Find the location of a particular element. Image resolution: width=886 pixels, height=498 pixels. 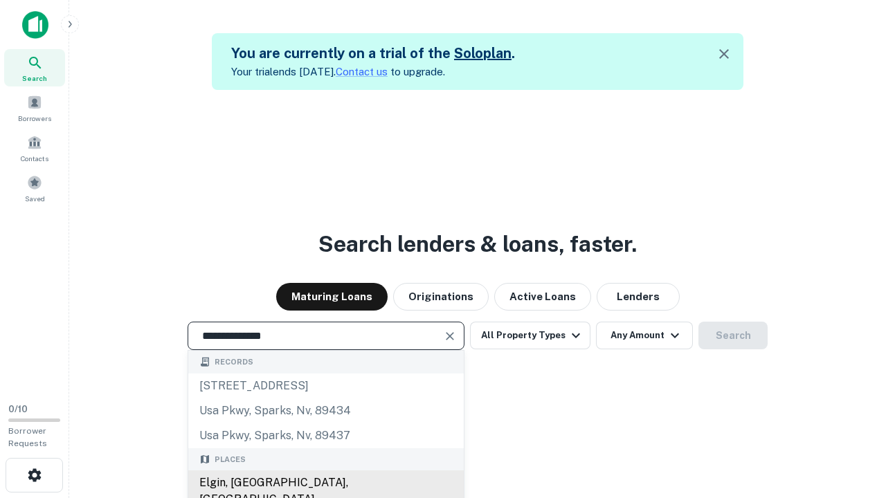

div: usa pkwy, sparks, nv, 89437 is located at coordinates (326, 436).